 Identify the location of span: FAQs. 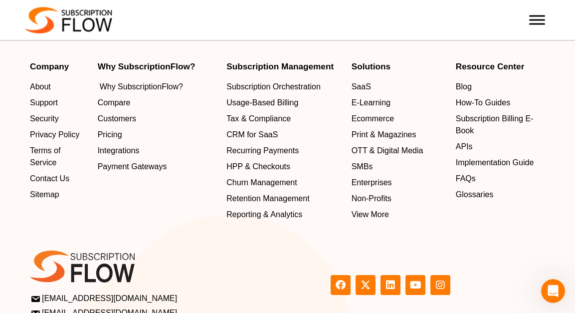
(466, 179).